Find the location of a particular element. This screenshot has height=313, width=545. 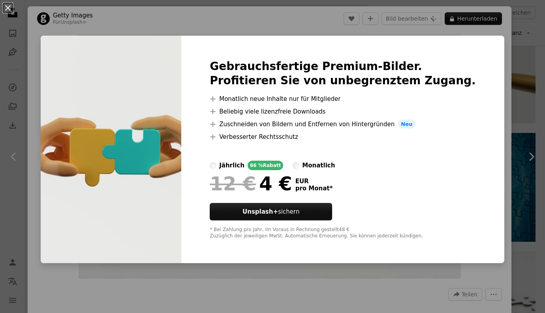

div: jährlich is located at coordinates (232, 165).